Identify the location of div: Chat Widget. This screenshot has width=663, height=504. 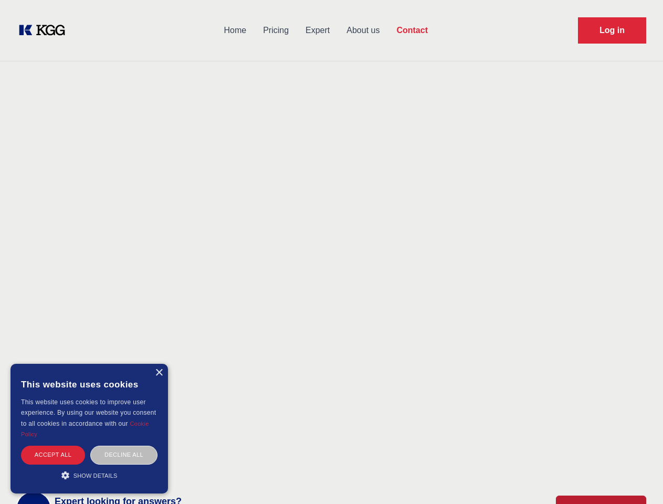
(637, 479).